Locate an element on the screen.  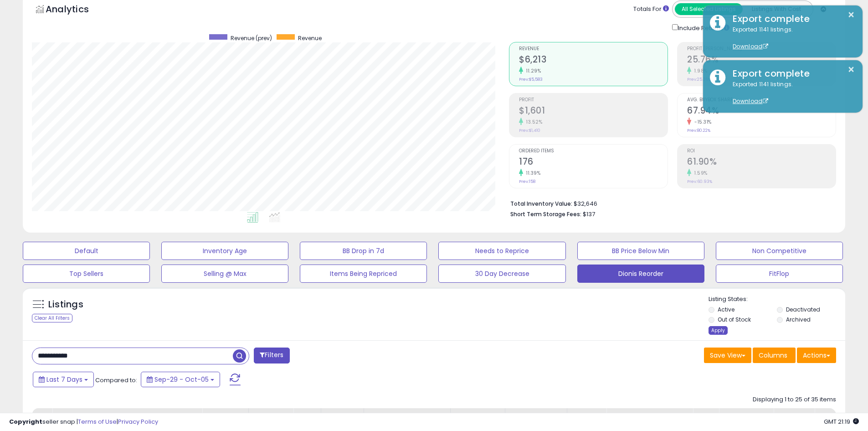
p: Listing States: is located at coordinates (777, 299).